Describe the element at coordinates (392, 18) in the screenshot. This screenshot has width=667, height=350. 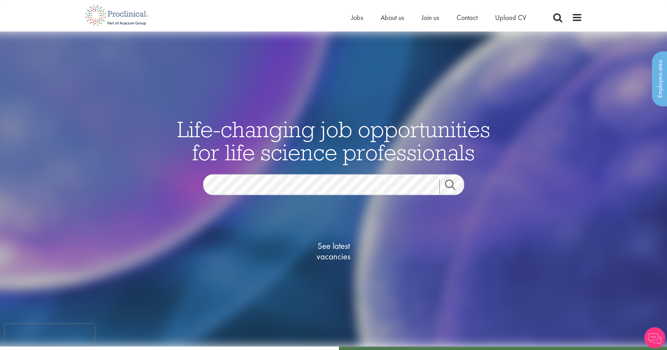
I see `span: About us` at that location.